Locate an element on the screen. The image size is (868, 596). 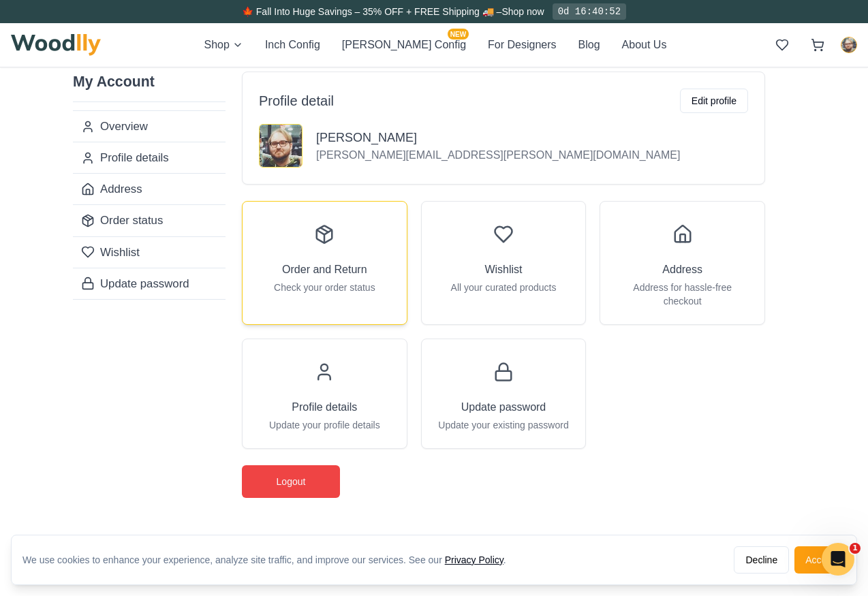
a: Wishlist is located at coordinates (149, 252).